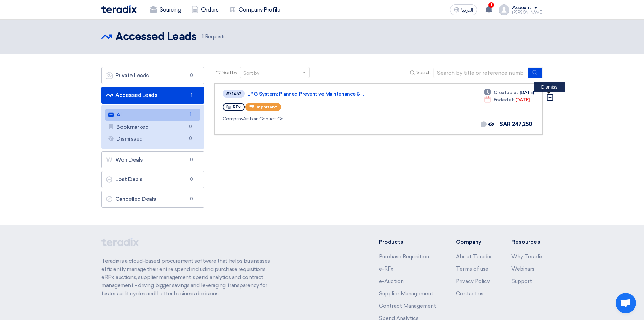 This screenshot has width=644, height=320. What do you see at coordinates (119, 9) in the screenshot?
I see `img: Teradix logo` at bounding box center [119, 9].